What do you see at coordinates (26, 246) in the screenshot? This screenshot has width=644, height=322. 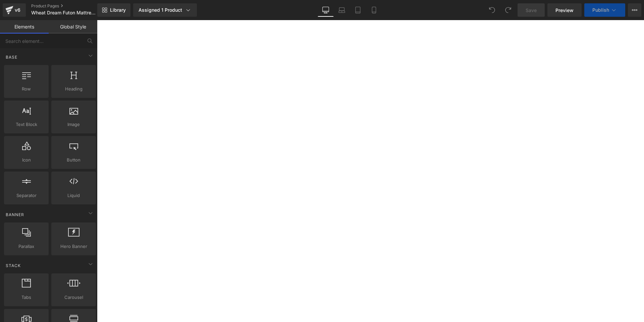 I see `span: Parallax` at bounding box center [26, 246].